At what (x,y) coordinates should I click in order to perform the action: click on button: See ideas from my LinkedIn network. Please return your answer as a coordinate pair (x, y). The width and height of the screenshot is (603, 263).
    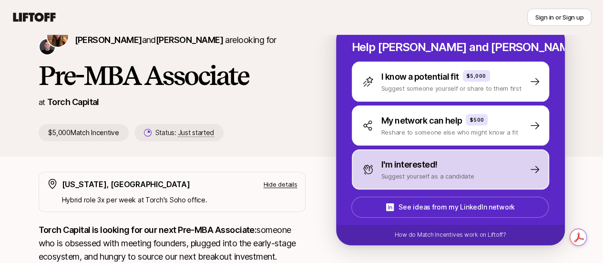
    Looking at the image, I should click on (450, 207).